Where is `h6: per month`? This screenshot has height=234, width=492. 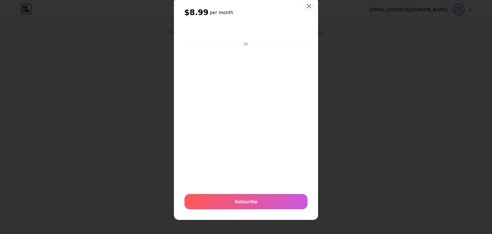
h6: per month is located at coordinates (221, 12).